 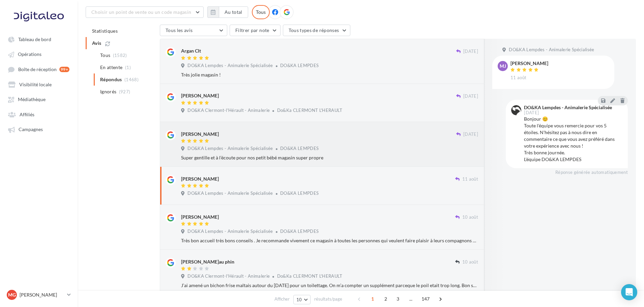 I want to click on div: Super gentille et à l’écoute pour nos petit bébé magasin super propre, so click(x=329, y=158).